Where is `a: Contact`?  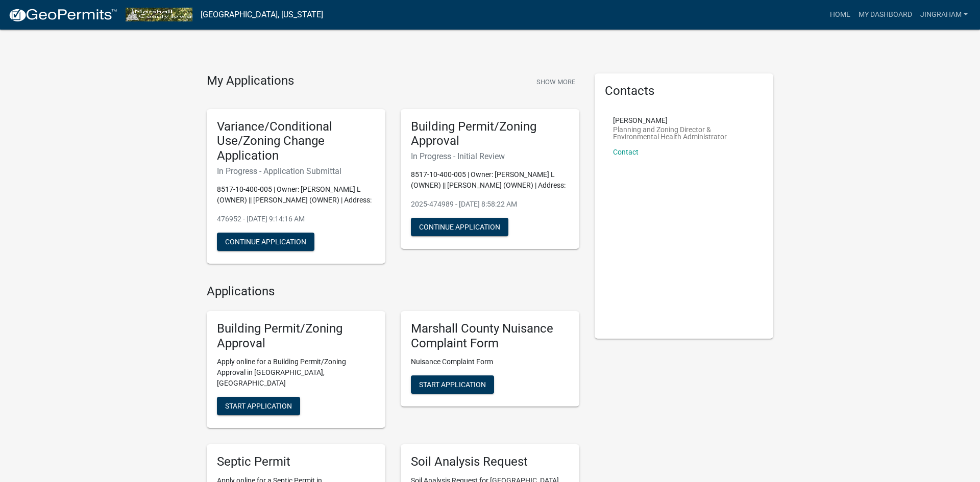
a: Contact is located at coordinates (626, 152).